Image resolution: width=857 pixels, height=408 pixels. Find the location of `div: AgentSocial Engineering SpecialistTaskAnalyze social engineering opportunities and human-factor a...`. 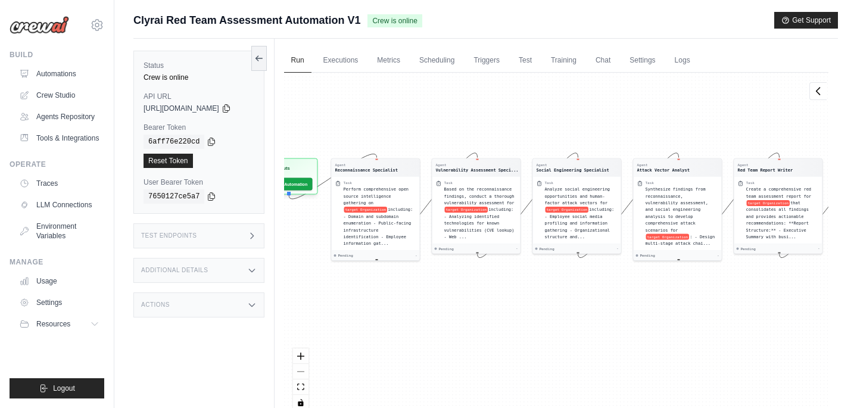

div: AgentSocial Engineering SpecialistTaskAnalyze social engineering opportunities and human-factor a... is located at coordinates (577, 206).